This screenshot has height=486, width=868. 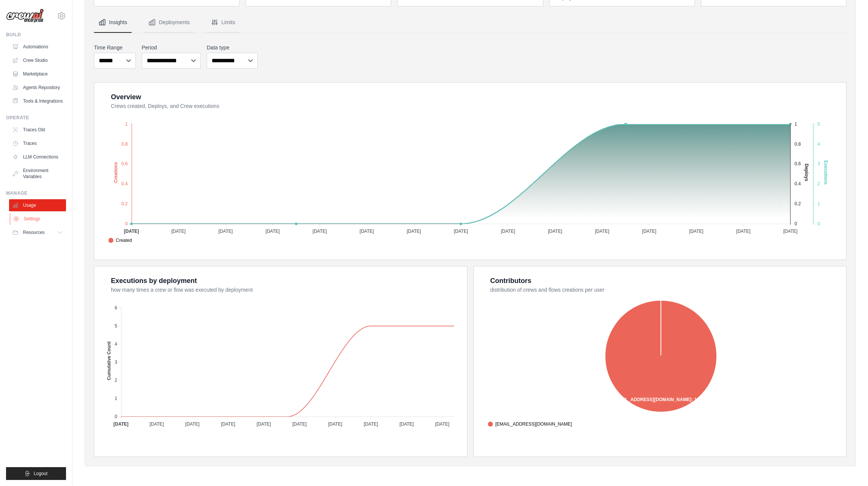 What do you see at coordinates (154, 281) in the screenshot?
I see `div: Executions by deployment` at bounding box center [154, 281].